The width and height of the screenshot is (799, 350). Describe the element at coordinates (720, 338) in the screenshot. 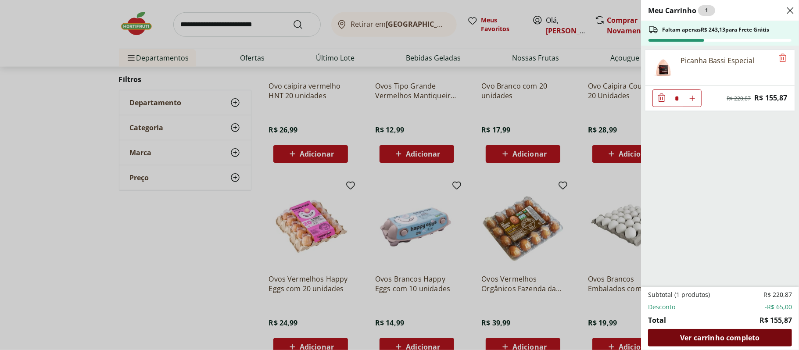

I see `span: Ver carrinho completo` at that location.